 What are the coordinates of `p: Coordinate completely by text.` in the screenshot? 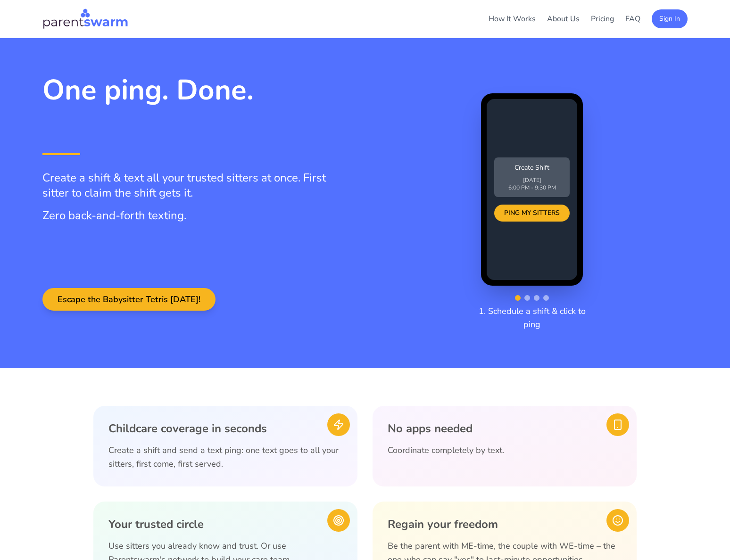 It's located at (504, 451).